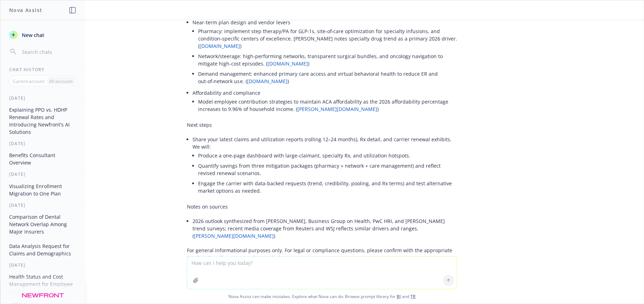  What do you see at coordinates (328, 60) in the screenshot?
I see `li: Network/steerage: high‑performing networks, transparent surgical bundles, and oncology navigation...` at bounding box center [328, 60].